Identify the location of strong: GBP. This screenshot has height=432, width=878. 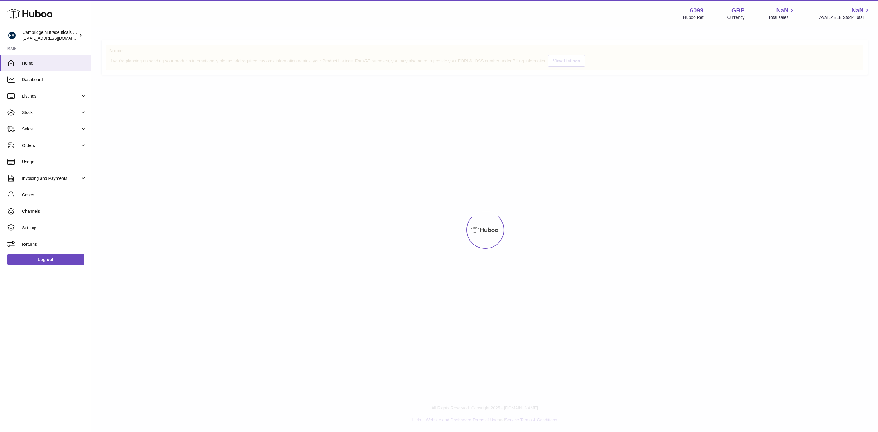
(738, 10).